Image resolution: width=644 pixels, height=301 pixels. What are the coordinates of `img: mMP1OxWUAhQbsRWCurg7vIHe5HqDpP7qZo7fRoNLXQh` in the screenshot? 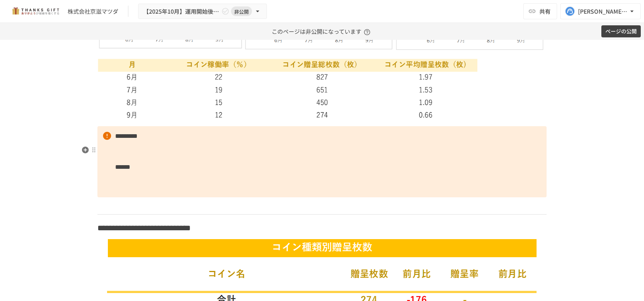 It's located at (35, 11).